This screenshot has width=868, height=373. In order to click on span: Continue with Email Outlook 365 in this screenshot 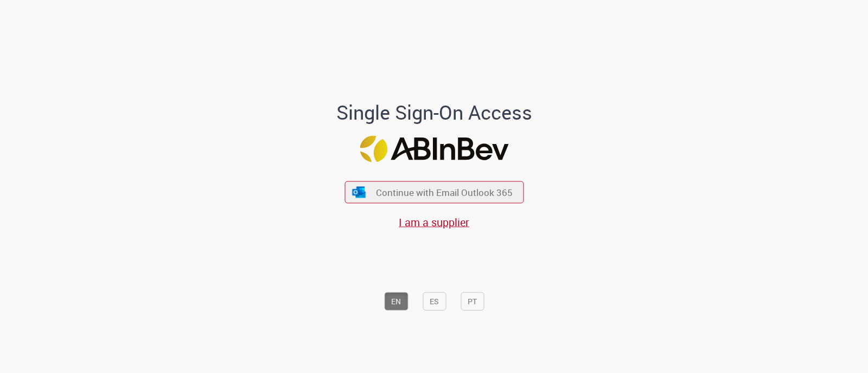, I will do `click(444, 193)`.